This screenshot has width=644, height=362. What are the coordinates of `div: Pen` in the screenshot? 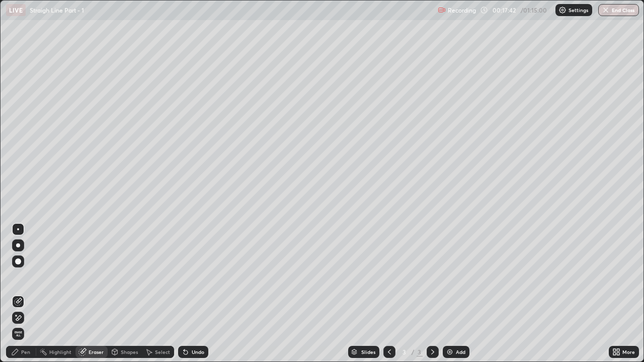 It's located at (25, 351).